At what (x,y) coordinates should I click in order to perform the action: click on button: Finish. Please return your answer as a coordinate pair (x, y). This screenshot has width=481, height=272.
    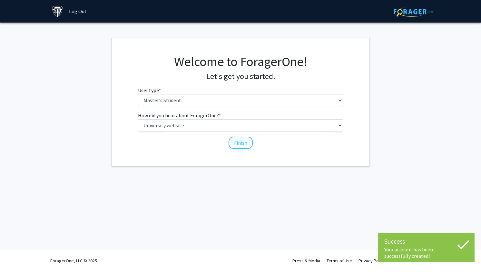
    Looking at the image, I should click on (241, 143).